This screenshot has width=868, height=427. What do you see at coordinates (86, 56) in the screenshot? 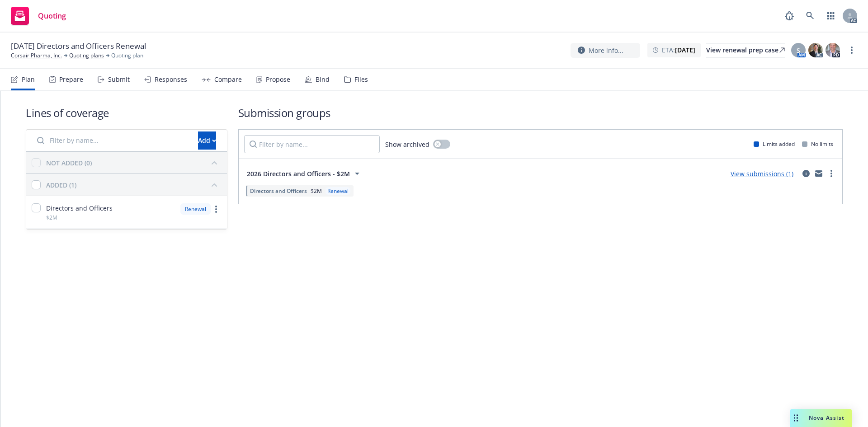
I see `a: Quoting plans` at bounding box center [86, 56].